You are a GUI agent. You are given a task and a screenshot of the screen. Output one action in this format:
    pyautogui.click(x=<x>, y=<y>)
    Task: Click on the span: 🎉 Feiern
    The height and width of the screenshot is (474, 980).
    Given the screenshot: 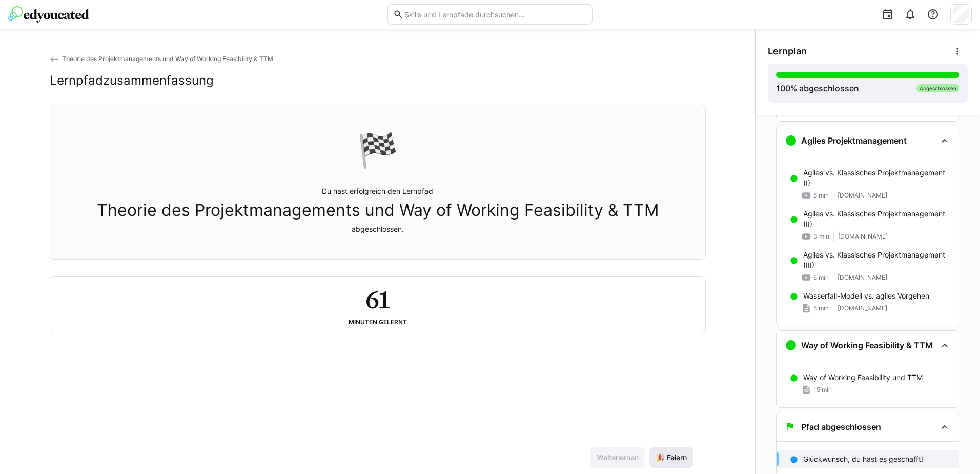 What is the action you would take?
    pyautogui.click(x=672, y=457)
    